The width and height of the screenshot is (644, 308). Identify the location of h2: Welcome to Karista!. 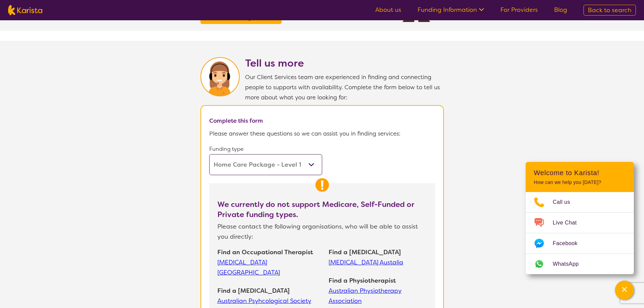
(580, 173).